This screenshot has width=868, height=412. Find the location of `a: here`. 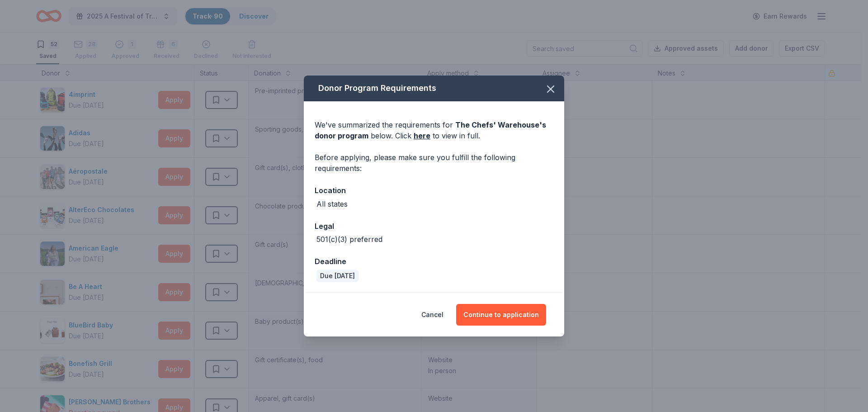

a: here is located at coordinates (422, 136).